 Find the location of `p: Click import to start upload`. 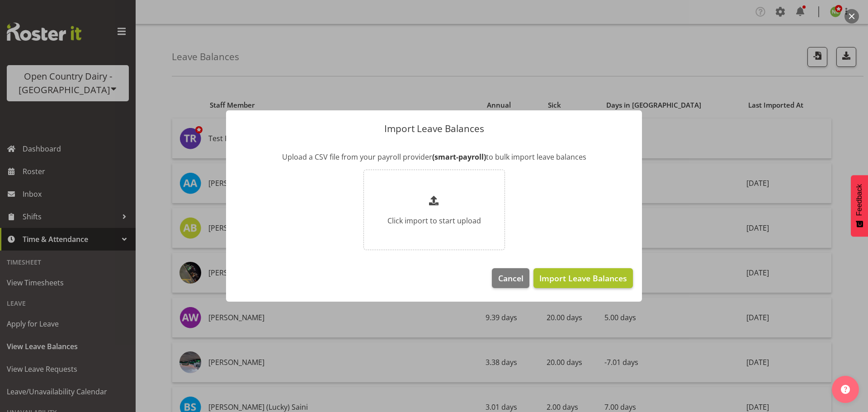

p: Click import to start upload is located at coordinates (434, 221).